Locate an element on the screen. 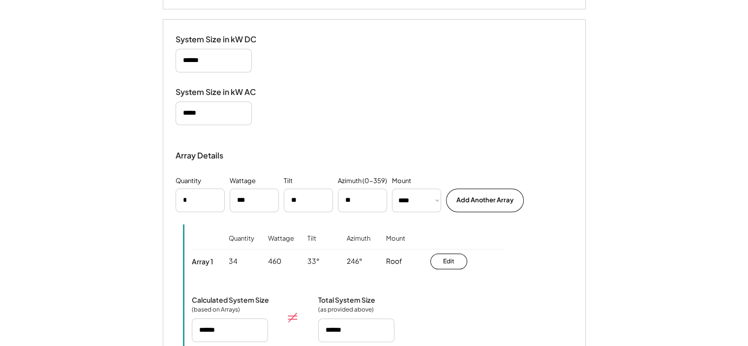 The image size is (748, 346). div: 33° is located at coordinates (313, 261).